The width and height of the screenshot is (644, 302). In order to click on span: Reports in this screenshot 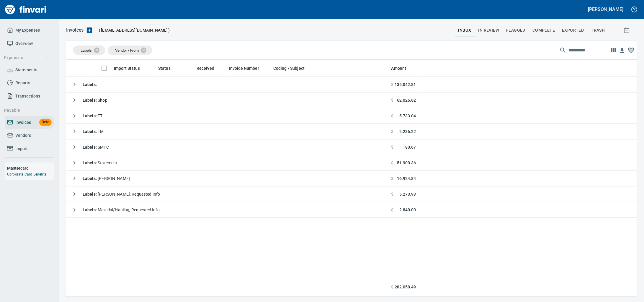, I will do `click(22, 83)`.